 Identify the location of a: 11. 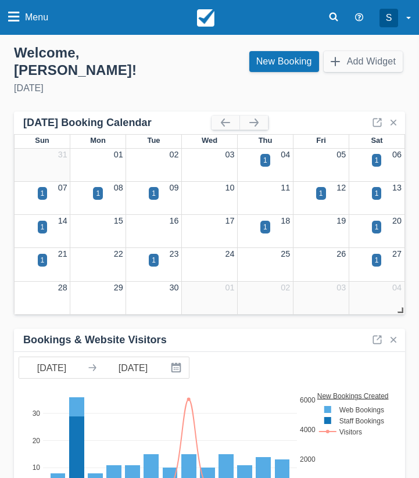
(285, 188).